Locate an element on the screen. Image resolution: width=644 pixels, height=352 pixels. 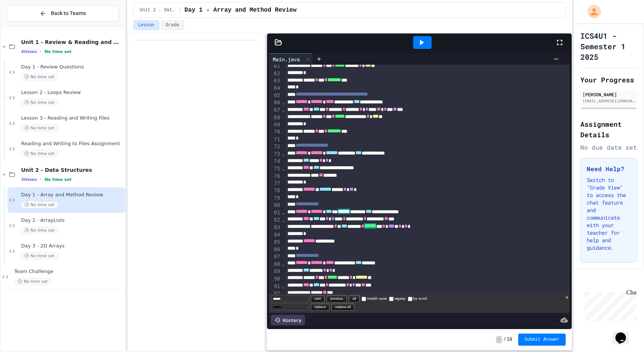
input: Replace is located at coordinates (290, 307).